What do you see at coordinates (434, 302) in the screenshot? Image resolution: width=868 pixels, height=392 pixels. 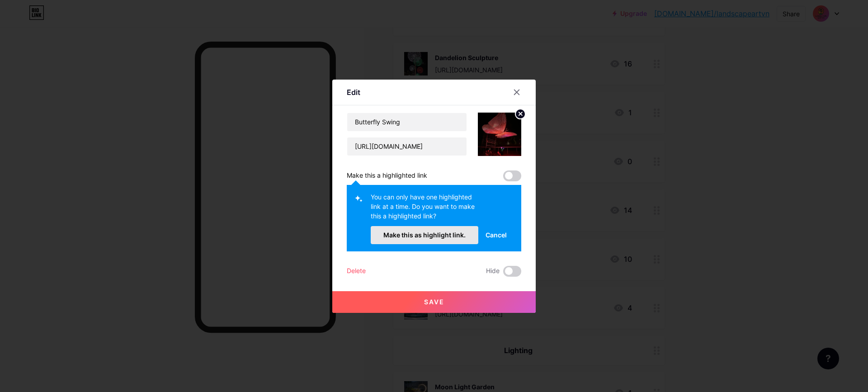 I see `span: Save` at bounding box center [434, 302].